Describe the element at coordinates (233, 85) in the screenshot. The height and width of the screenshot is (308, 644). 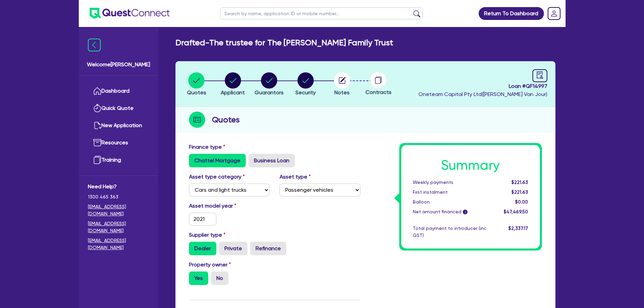
I see `button: Applicant` at that location.